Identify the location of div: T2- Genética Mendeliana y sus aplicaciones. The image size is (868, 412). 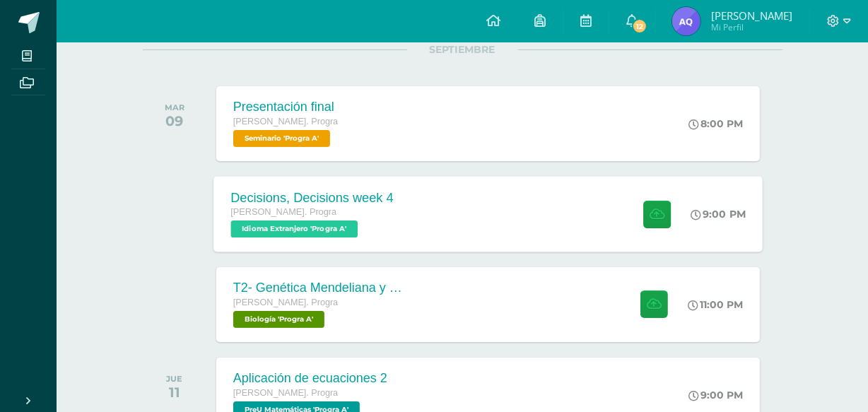
(318, 288).